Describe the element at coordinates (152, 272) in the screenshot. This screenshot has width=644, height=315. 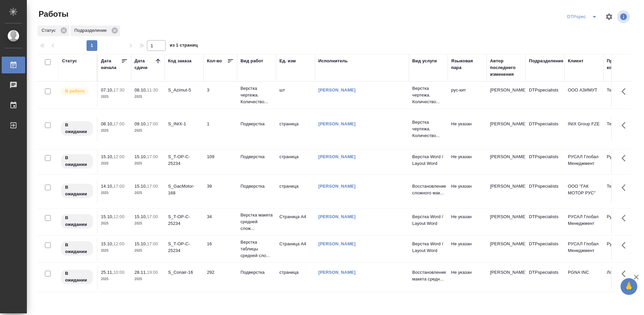
I see `p: 19:00` at that location.